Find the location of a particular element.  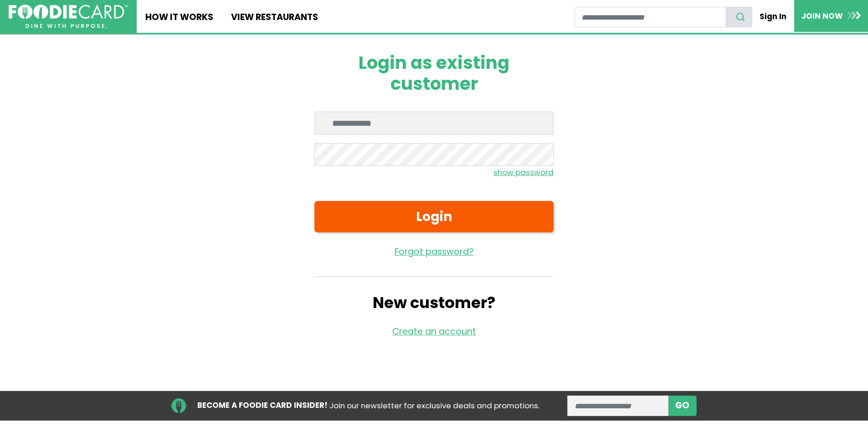

input: enter email address is located at coordinates (618, 406).